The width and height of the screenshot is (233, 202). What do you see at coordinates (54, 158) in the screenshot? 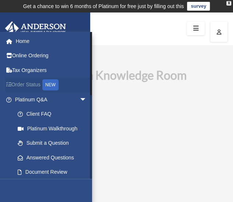
I see `a: Answered Questions` at bounding box center [54, 158].